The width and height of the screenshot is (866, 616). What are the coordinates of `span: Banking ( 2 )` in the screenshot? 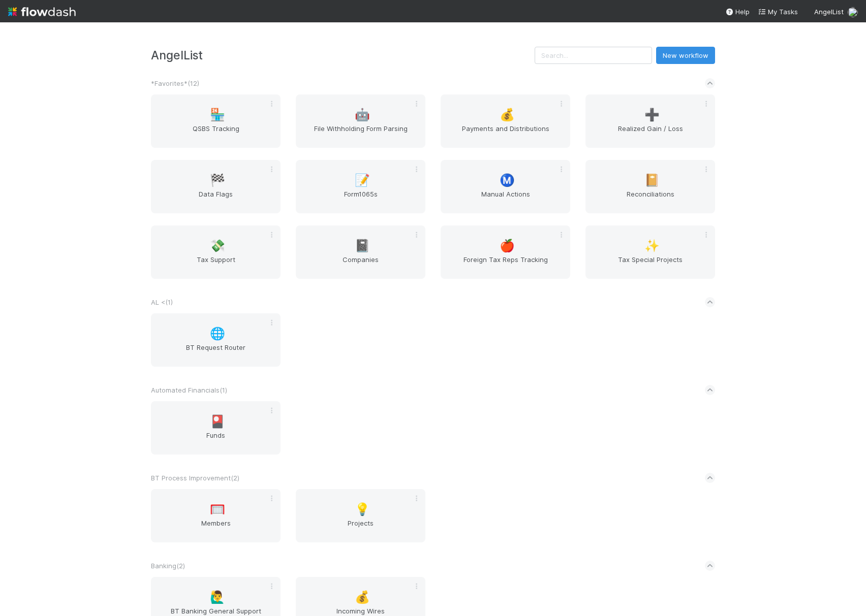 It's located at (167, 566).